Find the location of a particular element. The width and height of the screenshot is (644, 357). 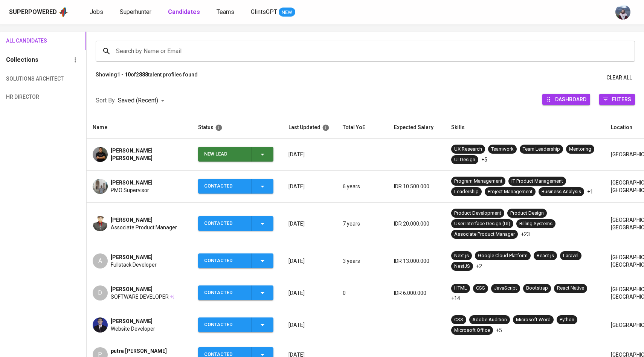

span: Solutions Architect is located at coordinates (26, 79).